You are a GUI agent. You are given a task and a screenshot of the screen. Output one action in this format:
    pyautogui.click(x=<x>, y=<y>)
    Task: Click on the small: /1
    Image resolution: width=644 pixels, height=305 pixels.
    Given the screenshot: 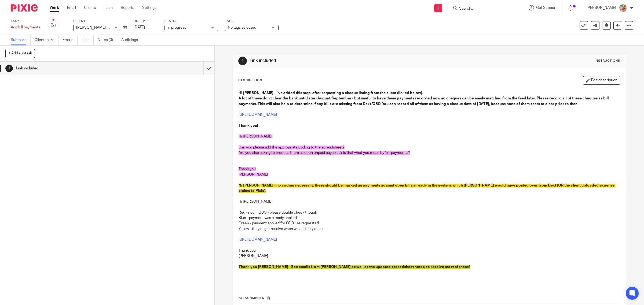 What is the action you would take?
    pyautogui.click(x=55, y=26)
    